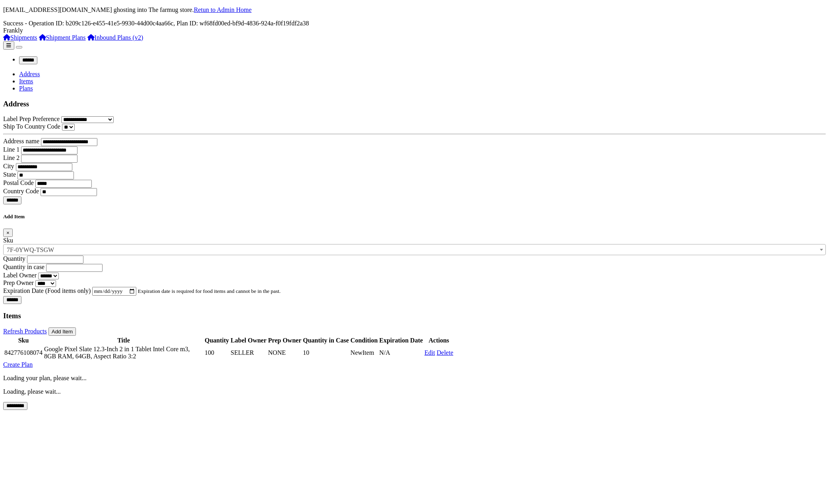 This screenshot has height=504, width=829. I want to click on a: Delete, so click(445, 353).